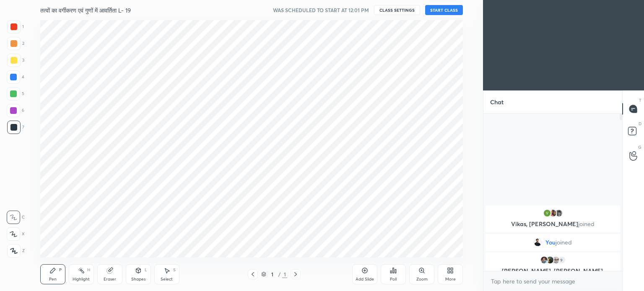  Describe the element at coordinates (640, 100) in the screenshot. I see `p: T` at that location.